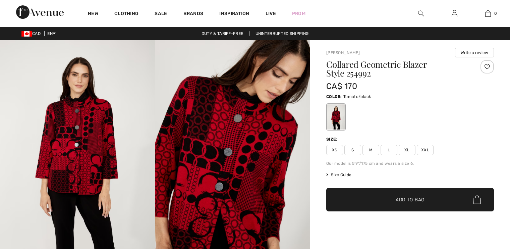  What do you see at coordinates (342, 86) in the screenshot?
I see `span: CA$ 170` at bounding box center [342, 86].